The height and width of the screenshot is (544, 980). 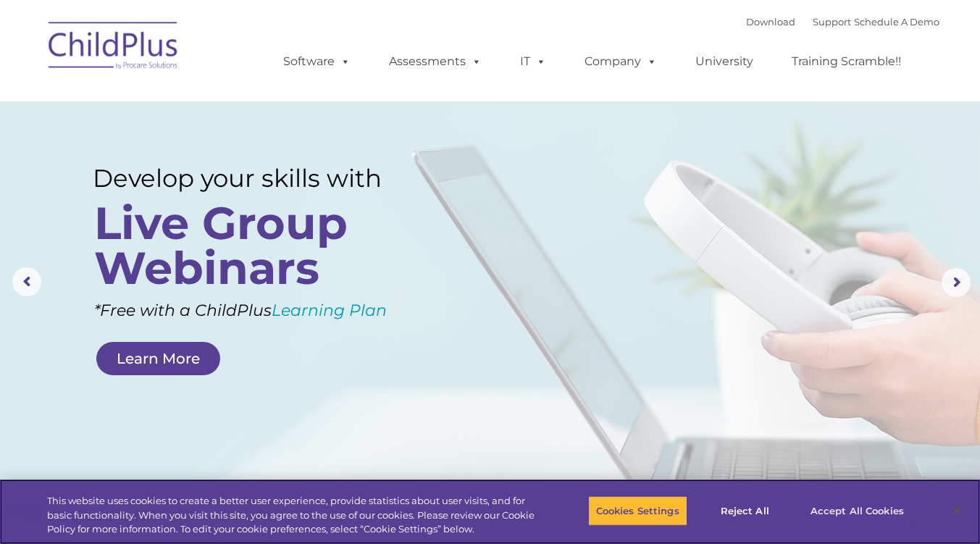 What do you see at coordinates (113, 48) in the screenshot?
I see `img: ChildPlus by Procare Solutions` at bounding box center [113, 48].